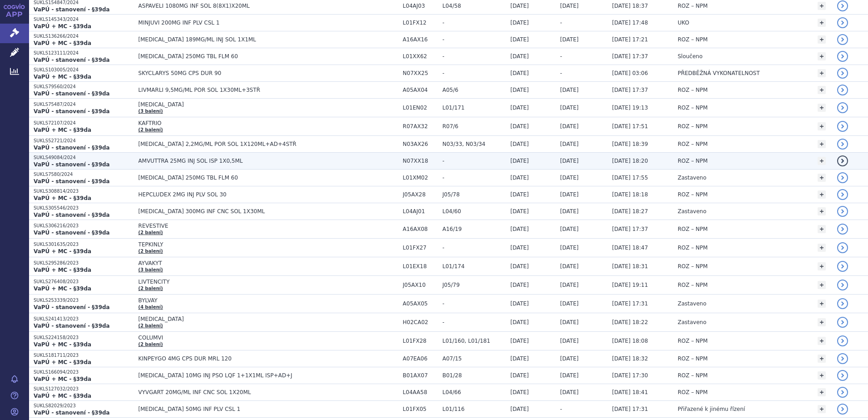 The width and height of the screenshot is (868, 420). I want to click on p: SUKLS123111/2024, so click(84, 53).